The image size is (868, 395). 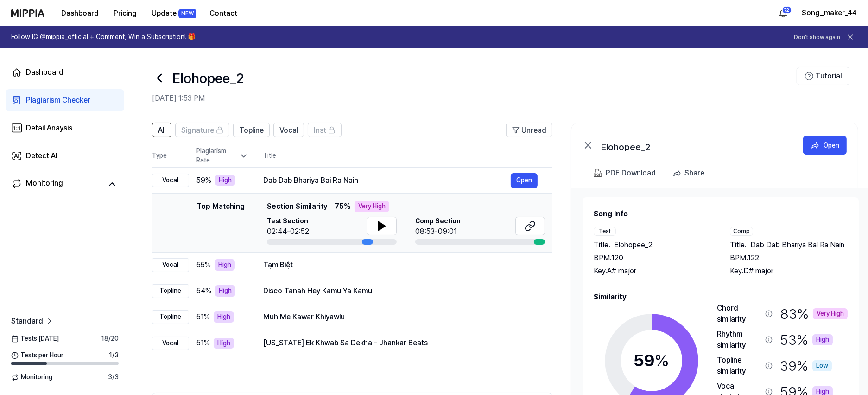 I want to click on div: Dab Dab Bhariya Bai Ra Nain, so click(x=387, y=181).